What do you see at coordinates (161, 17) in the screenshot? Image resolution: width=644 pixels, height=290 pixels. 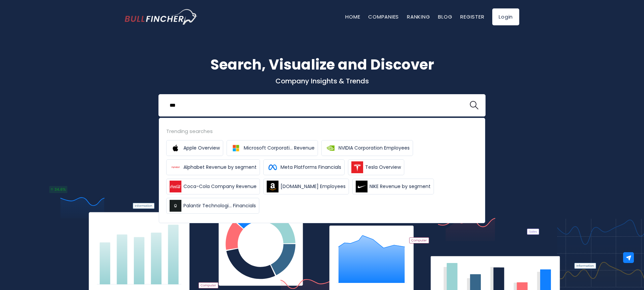 I see `img: Bullfincher logo` at bounding box center [161, 17].